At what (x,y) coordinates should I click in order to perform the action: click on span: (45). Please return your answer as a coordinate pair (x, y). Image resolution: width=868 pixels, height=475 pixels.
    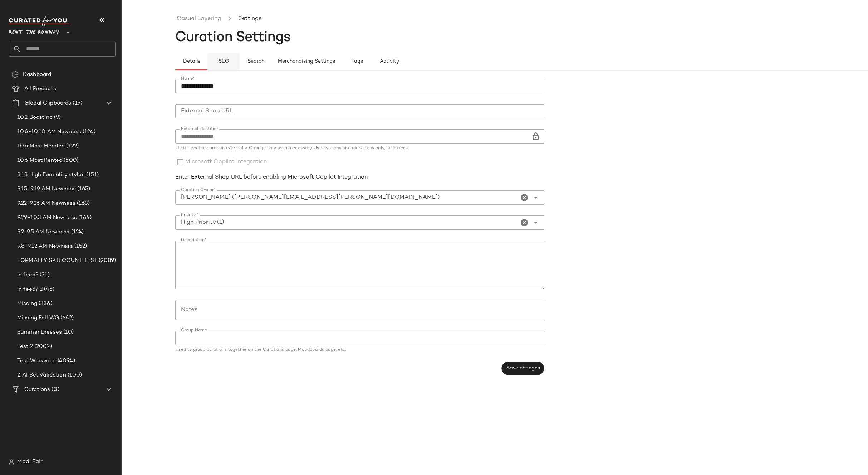
    Looking at the image, I should click on (49, 289).